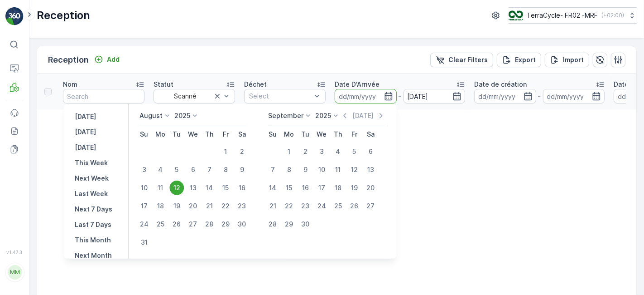 The height and width of the screenshot is (295, 644). I want to click on div: MM, so click(15, 272).